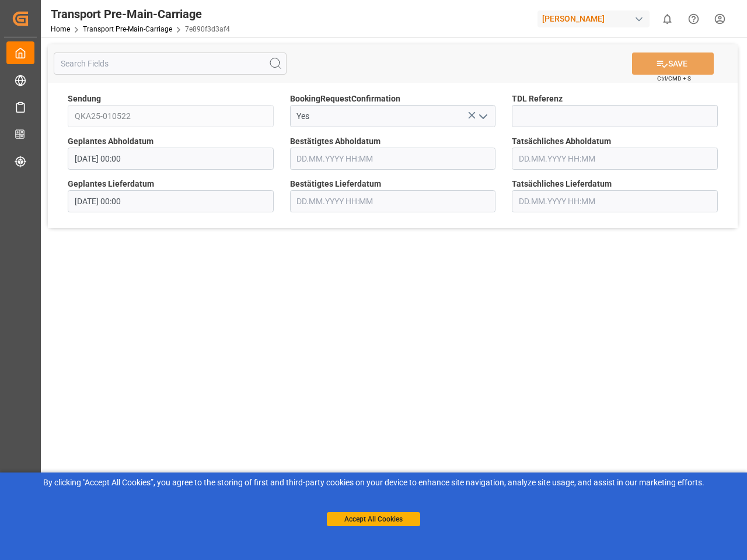 This screenshot has width=747, height=560. Describe the element at coordinates (336, 184) in the screenshot. I see `span: Bestätigtes Lieferdatum` at that location.